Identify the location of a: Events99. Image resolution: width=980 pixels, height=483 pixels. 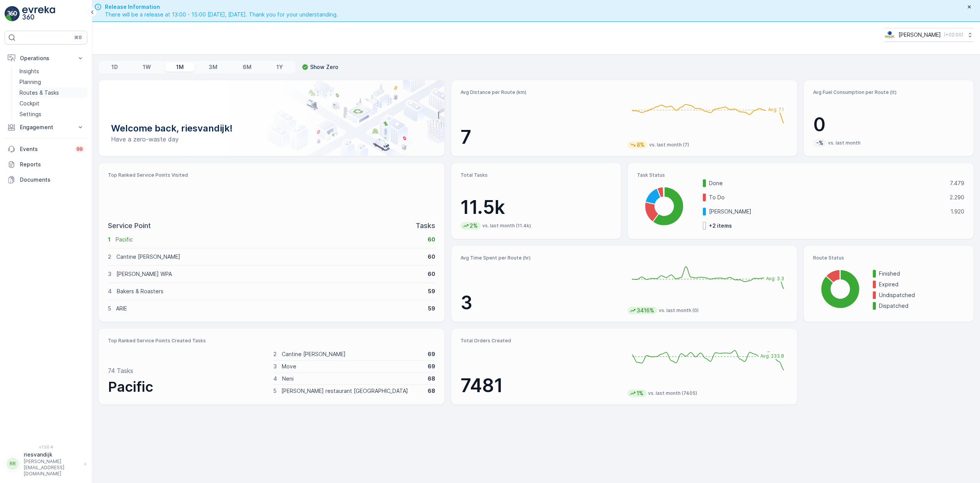
(46, 149).